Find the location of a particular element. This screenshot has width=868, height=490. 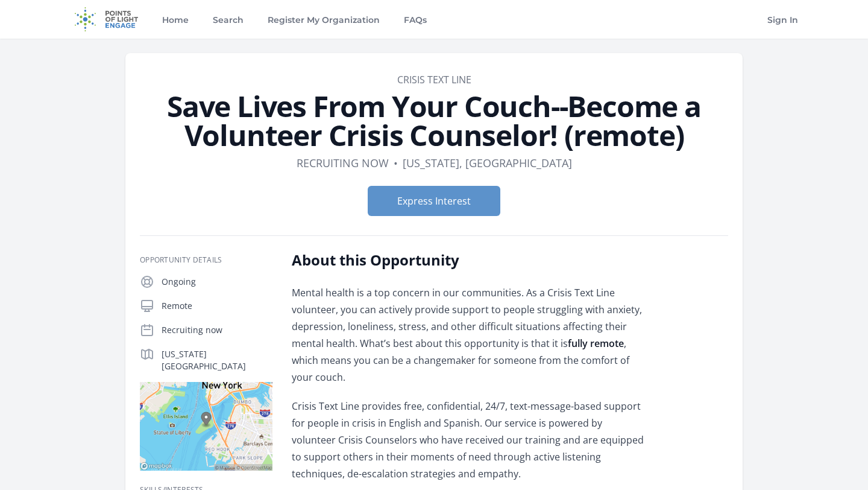

h2: About this Opportunity is located at coordinates (468, 259).